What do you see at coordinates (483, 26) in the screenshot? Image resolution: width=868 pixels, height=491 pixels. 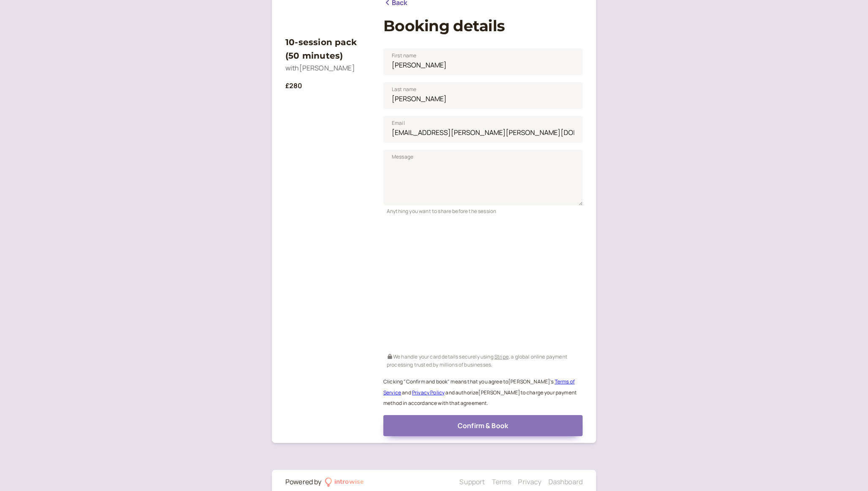 I see `h1: Booking details` at bounding box center [483, 26].